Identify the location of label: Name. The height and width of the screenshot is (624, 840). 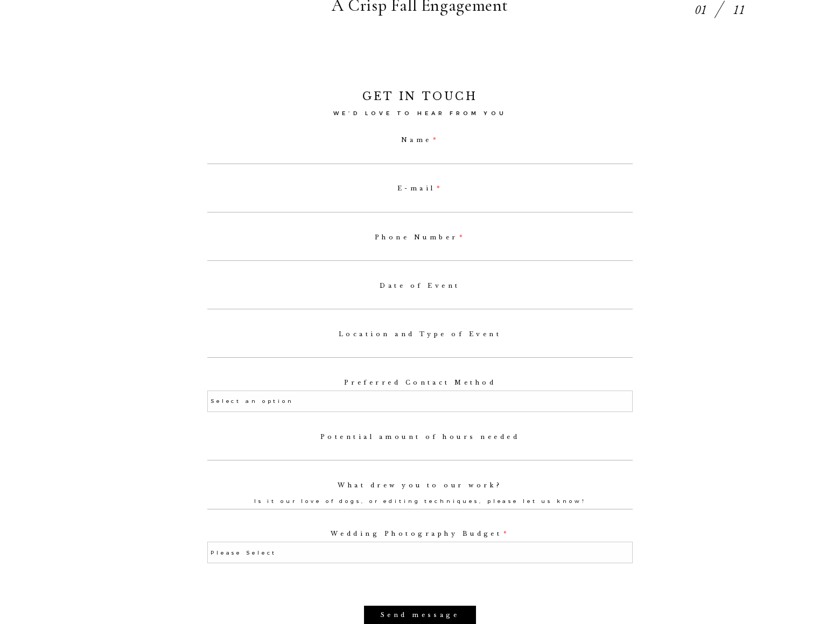
(420, 140).